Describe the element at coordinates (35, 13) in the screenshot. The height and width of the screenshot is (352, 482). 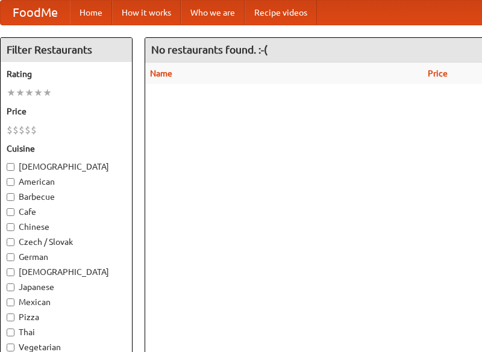
I see `a: FoodMe` at that location.